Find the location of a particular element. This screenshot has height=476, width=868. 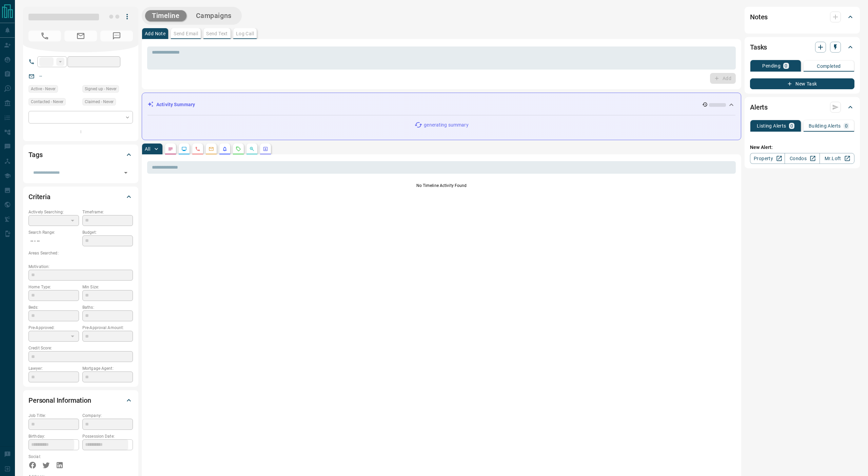

p: Credit Score: is located at coordinates (81, 348).